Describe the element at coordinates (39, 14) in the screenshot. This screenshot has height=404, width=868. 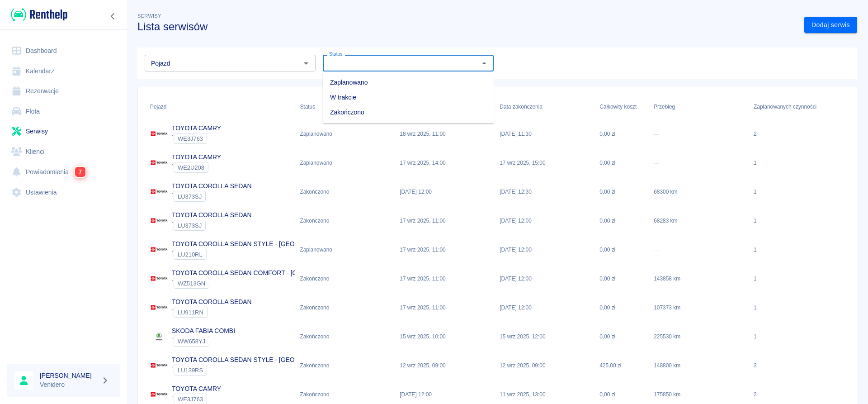
I see `img: Renthelp logo` at that location.